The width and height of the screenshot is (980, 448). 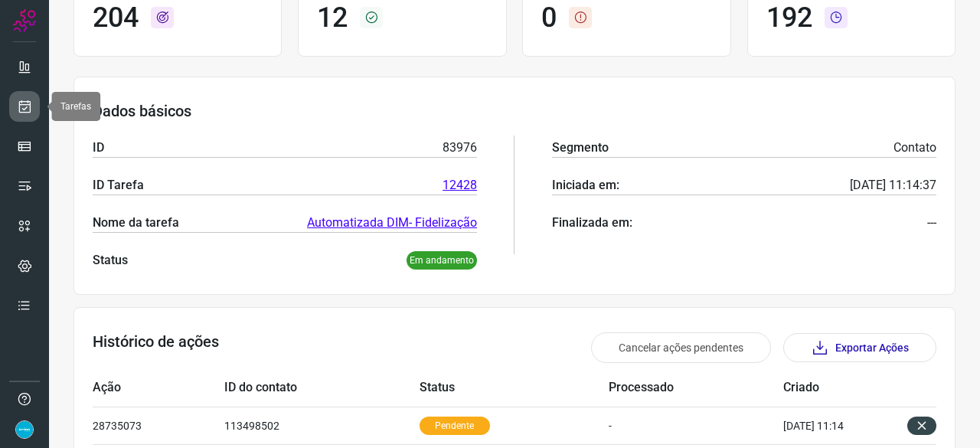 I want to click on button: Cancelar ações pendentes, so click(x=681, y=348).